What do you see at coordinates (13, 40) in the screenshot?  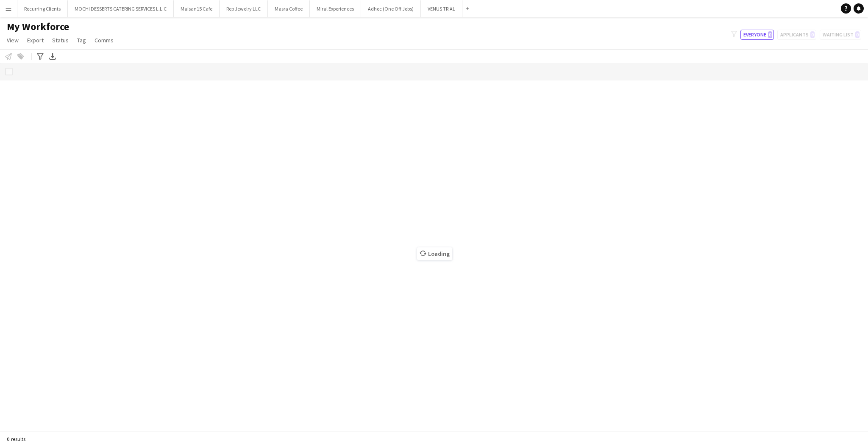 I see `a: View` at bounding box center [13, 40].